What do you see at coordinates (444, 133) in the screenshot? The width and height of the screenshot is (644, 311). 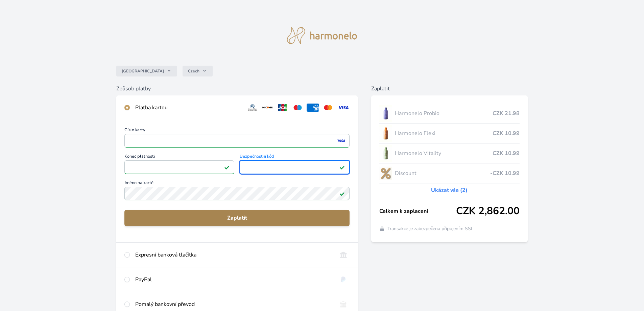 I see `span: Harmonelo Flexi` at bounding box center [444, 133].